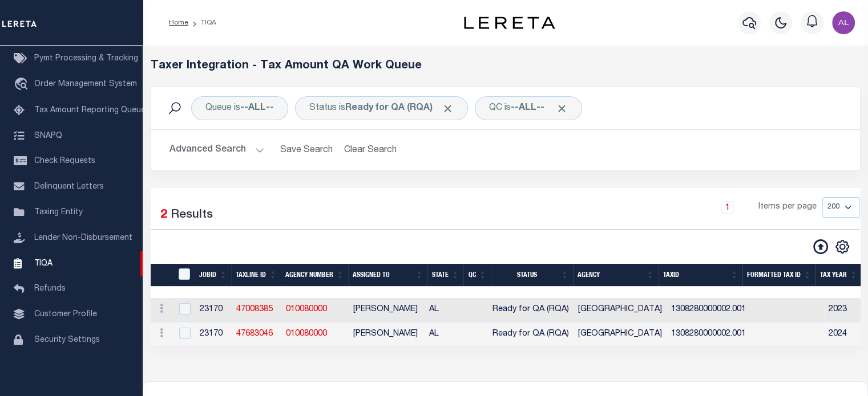  Describe the element at coordinates (307, 150) in the screenshot. I see `button: Save Search` at that location.